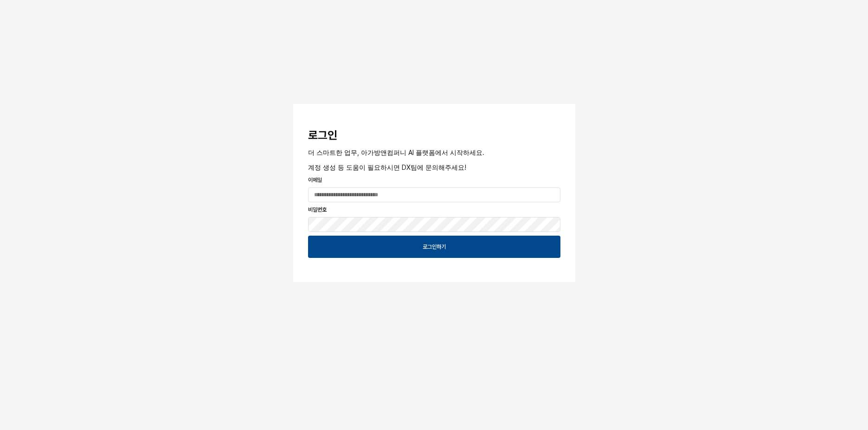  What do you see at coordinates (434, 136) in the screenshot?
I see `h3: 로그인` at bounding box center [434, 136].